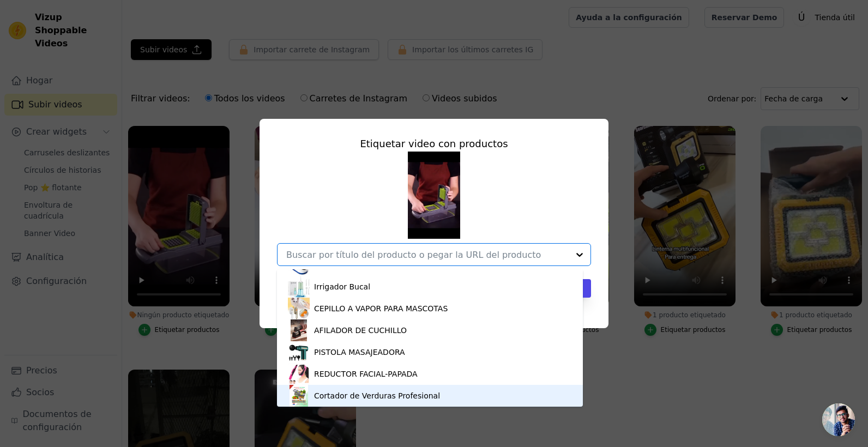  What do you see at coordinates (377, 396) in the screenshot?
I see `div: Cortador de Verduras Profesional` at bounding box center [377, 396].